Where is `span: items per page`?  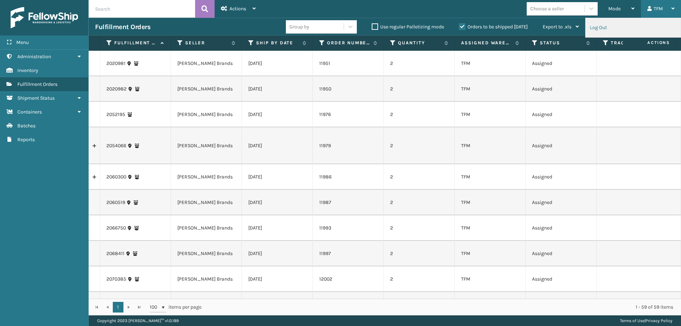
span: items per page is located at coordinates (176, 307).